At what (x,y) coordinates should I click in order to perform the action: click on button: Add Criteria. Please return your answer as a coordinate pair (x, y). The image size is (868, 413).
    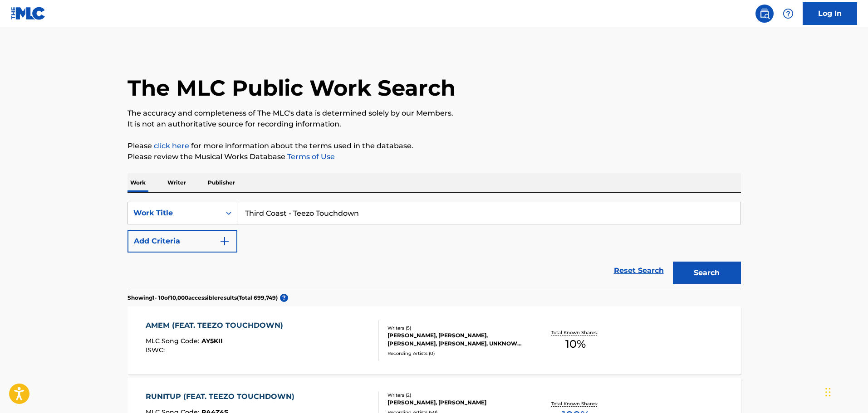
    Looking at the image, I should click on (182, 241).